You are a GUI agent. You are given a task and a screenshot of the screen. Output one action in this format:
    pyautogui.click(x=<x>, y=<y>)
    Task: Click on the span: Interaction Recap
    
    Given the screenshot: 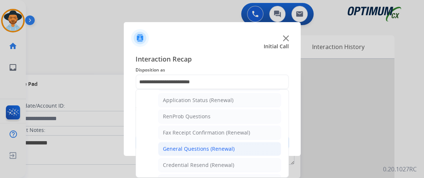 What is the action you would take?
    pyautogui.click(x=212, y=60)
    